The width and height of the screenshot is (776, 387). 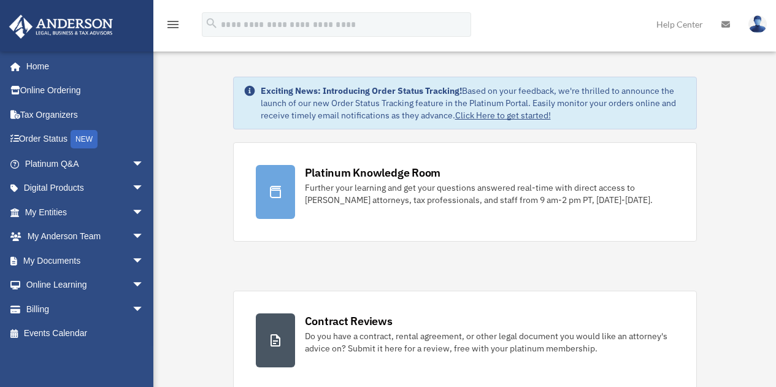 I want to click on img: User Pic, so click(x=758, y=24).